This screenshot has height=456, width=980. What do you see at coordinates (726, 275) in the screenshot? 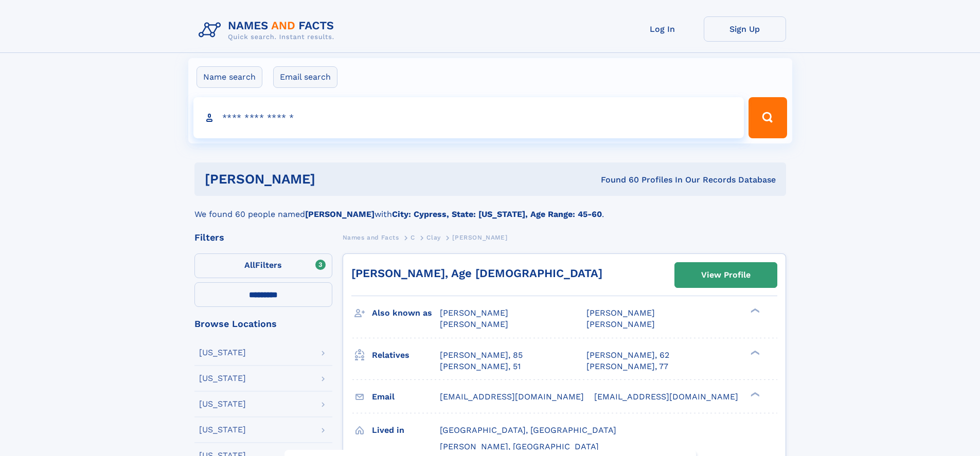
I see `div: View Profile` at bounding box center [726, 275].